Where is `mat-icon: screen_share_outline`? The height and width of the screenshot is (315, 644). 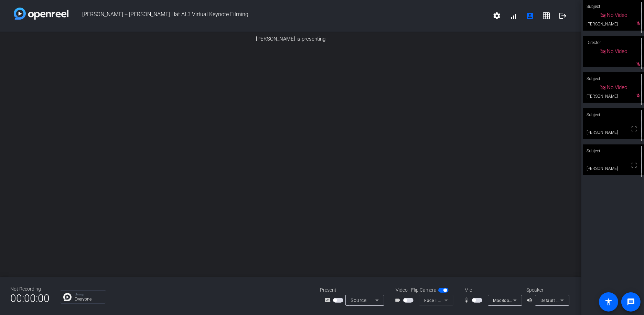 mat-icon: screen_share_outline is located at coordinates (329, 300).